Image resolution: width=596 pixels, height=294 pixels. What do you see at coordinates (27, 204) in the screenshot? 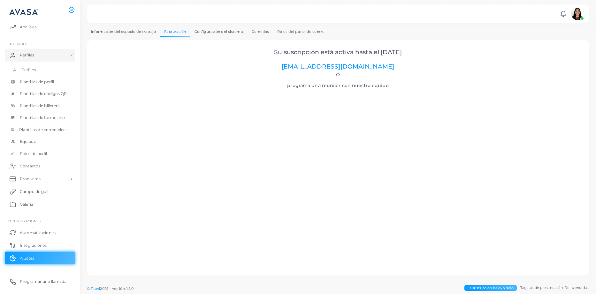
I see `font: Galería` at bounding box center [27, 204].